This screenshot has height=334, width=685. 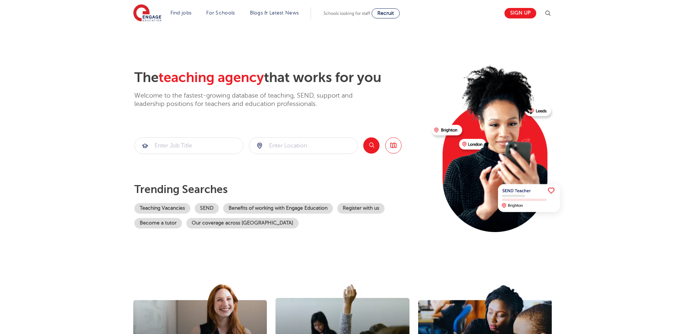 What do you see at coordinates (275, 13) in the screenshot?
I see `a: Blogs & Latest News` at bounding box center [275, 13].